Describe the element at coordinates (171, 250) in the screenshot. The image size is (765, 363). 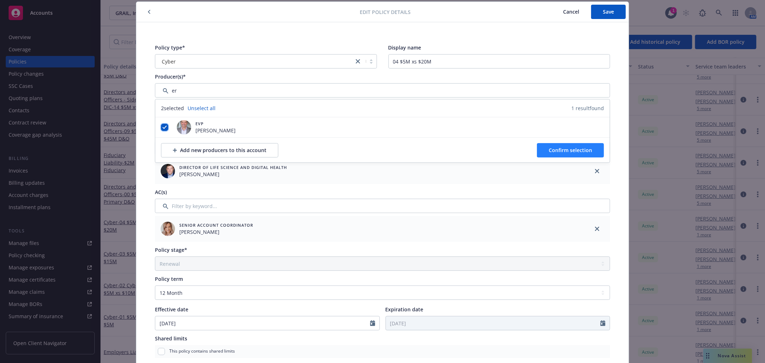
I see `span: Policy stage*` at that location.